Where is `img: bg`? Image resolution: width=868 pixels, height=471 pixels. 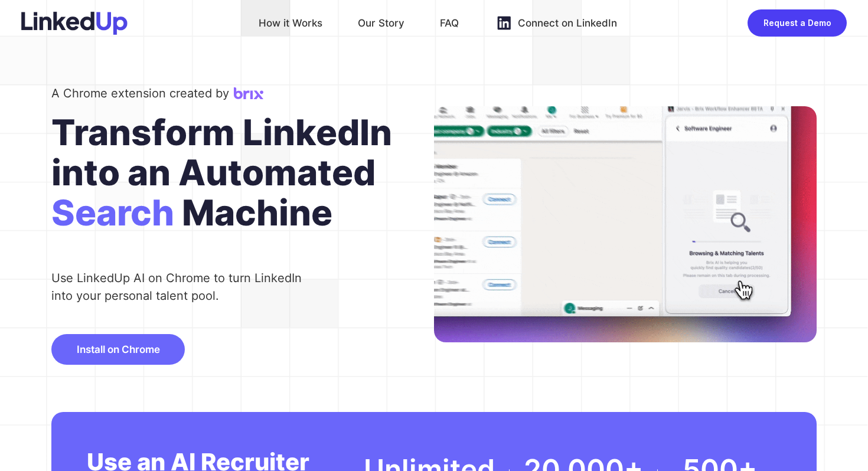 img: bg is located at coordinates (626, 225).